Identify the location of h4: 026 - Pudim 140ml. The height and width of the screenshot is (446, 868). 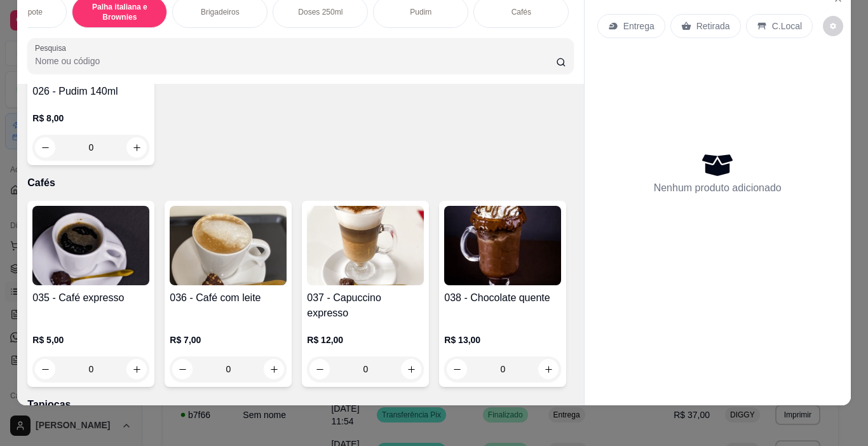
(91, 91).